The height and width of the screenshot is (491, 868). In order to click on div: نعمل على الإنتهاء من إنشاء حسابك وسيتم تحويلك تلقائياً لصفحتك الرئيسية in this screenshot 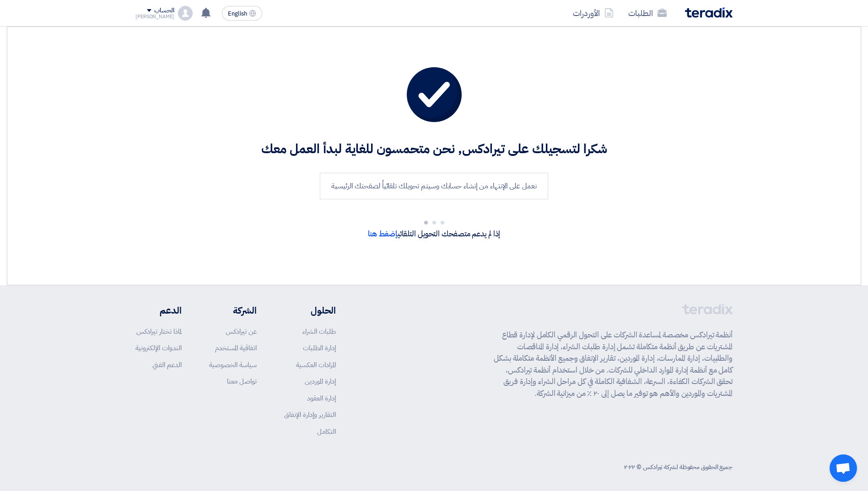, I will do `click(434, 186)`.